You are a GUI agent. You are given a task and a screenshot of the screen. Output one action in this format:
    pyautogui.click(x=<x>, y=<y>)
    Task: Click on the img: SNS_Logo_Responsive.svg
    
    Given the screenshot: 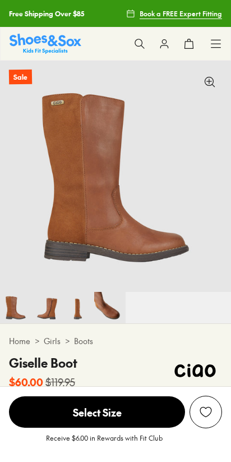 What is the action you would take?
    pyautogui.click(x=45, y=43)
    